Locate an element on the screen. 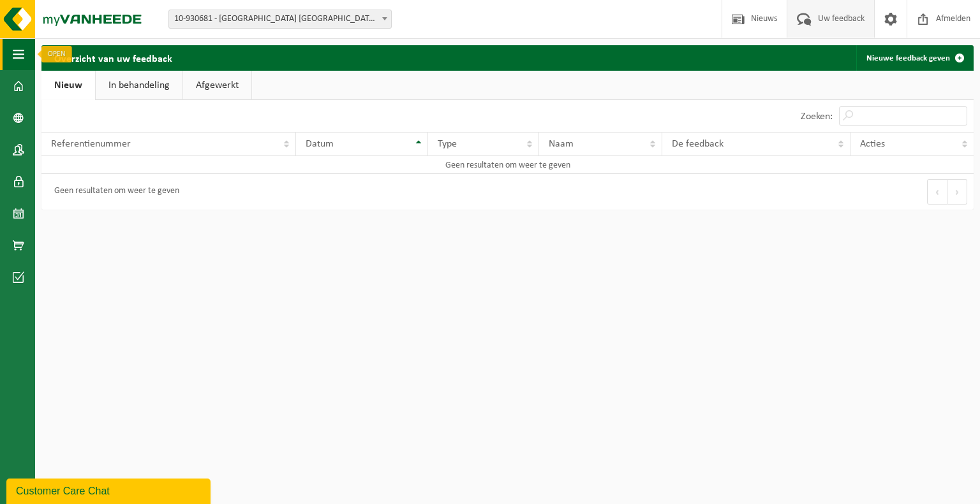 The width and height of the screenshot is (980, 504). h2: Overzicht van uw feedback is located at coordinates (113, 57).